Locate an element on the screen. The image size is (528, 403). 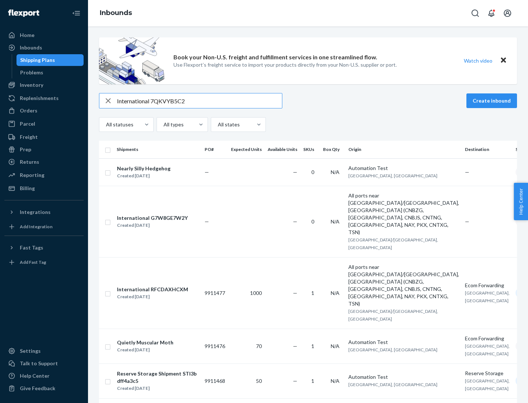
button: Open notifications is located at coordinates (491, 13).